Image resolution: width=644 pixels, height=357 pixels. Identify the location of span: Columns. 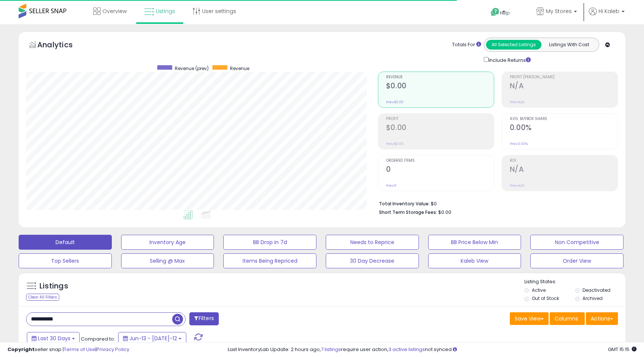
(566, 319).